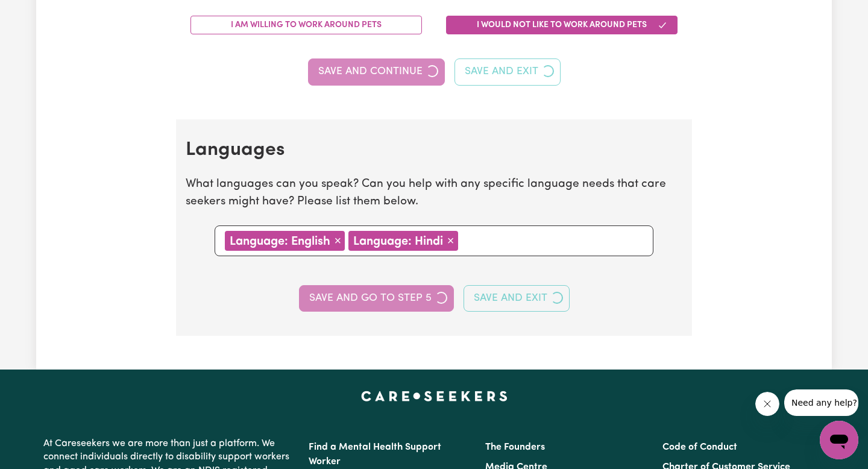 Image resolution: width=868 pixels, height=469 pixels. Describe the element at coordinates (40, 13) in the screenshot. I see `span: Need any help?` at that location.